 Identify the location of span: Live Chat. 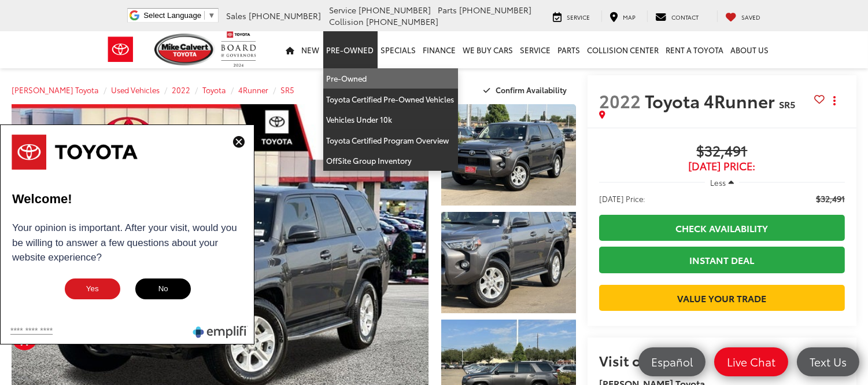
(751, 361).